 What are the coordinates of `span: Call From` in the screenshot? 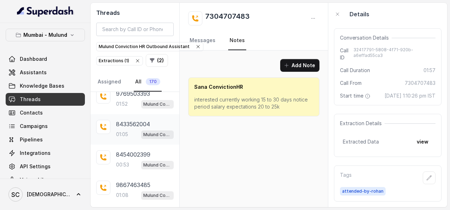 It's located at (351, 83).